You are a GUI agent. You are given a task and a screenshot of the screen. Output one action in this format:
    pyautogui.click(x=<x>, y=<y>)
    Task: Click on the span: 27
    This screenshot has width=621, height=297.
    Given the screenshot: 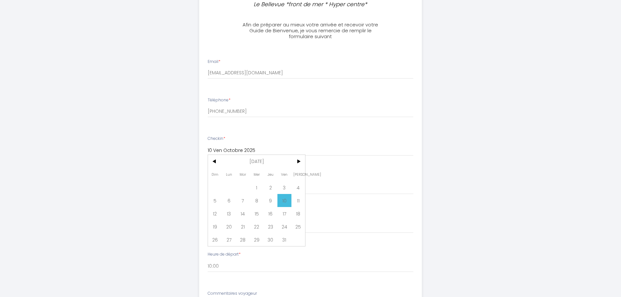 What is the action you would take?
    pyautogui.click(x=229, y=240)
    